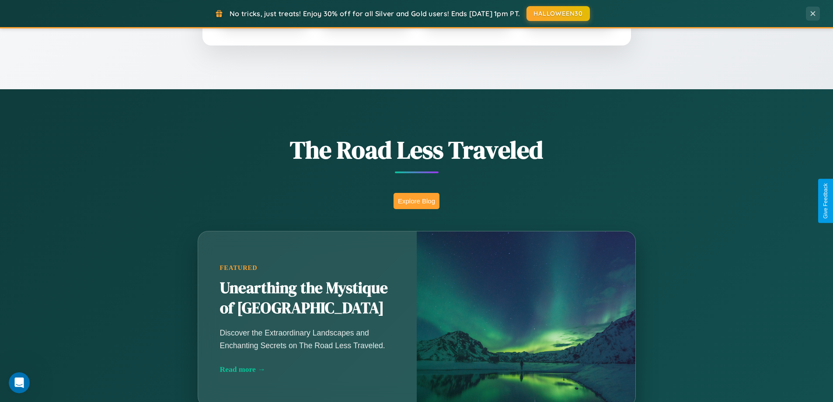 The width and height of the screenshot is (833, 402). Describe the element at coordinates (416, 201) in the screenshot. I see `button: Explore Blog` at that location.